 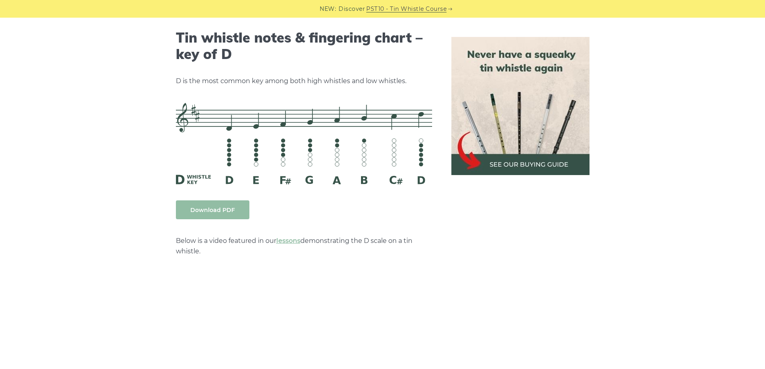 What do you see at coordinates (304, 246) in the screenshot?
I see `p: Below is a video featured in our demonstrating the D scale on a tin whistle.` at bounding box center [304, 246].